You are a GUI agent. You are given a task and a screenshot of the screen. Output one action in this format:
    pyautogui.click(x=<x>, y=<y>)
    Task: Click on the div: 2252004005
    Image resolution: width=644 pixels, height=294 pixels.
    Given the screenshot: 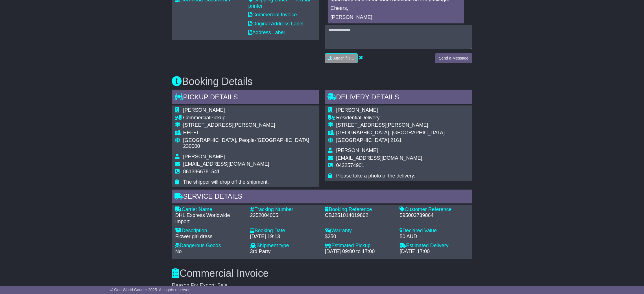 What is the action you would take?
    pyautogui.click(x=285, y=216)
    